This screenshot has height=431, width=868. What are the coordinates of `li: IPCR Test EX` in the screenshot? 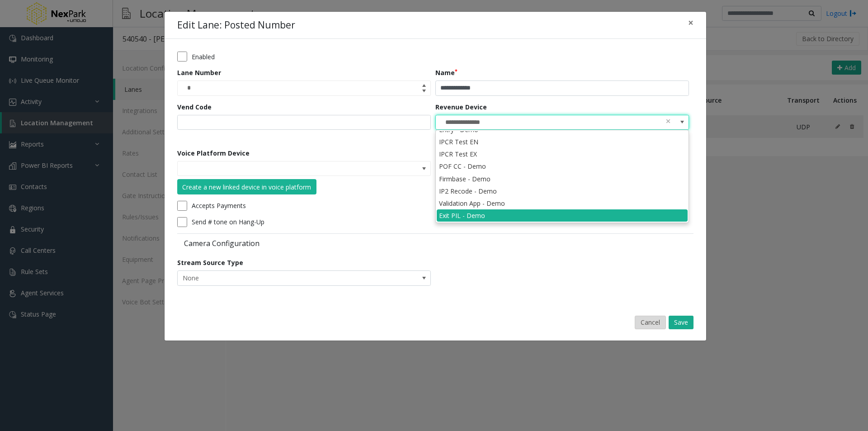 It's located at (562, 154).